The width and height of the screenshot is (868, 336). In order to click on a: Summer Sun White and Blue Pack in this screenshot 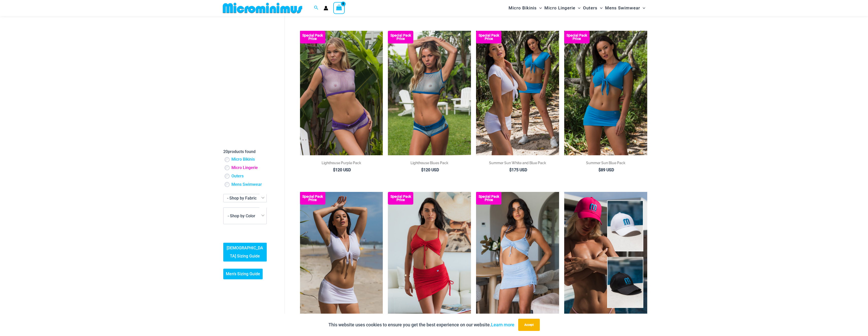, I will do `click(518, 164)`.